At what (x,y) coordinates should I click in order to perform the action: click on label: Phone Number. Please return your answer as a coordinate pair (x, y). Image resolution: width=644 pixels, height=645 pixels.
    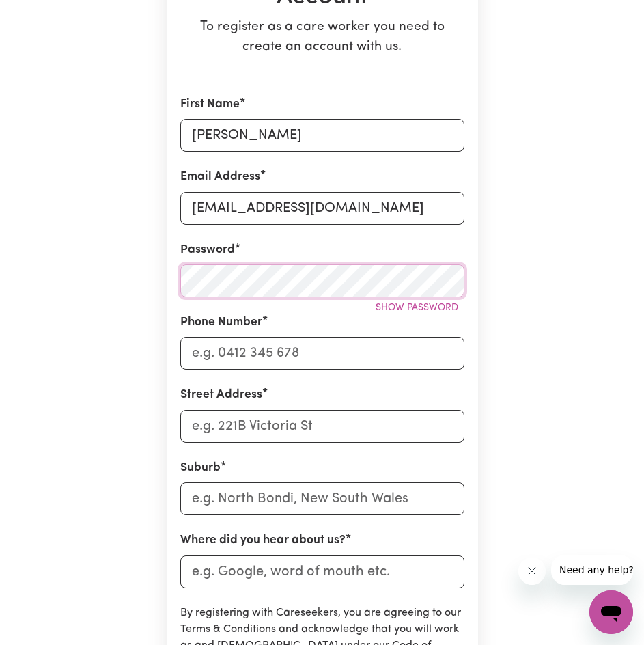
    Looking at the image, I should click on (221, 322).